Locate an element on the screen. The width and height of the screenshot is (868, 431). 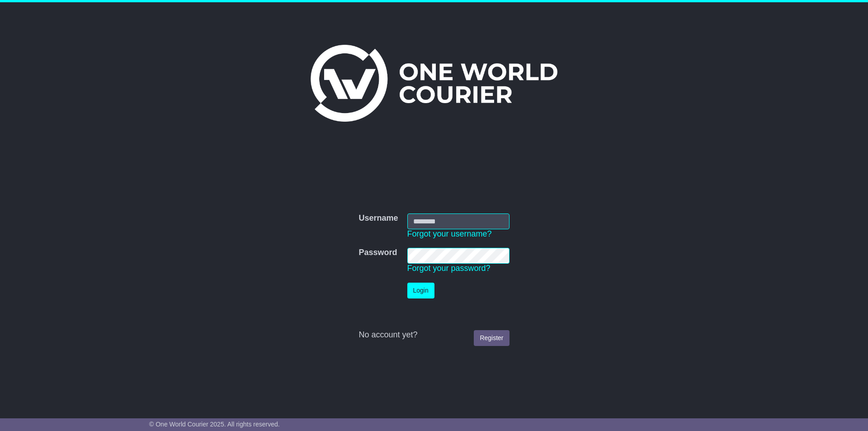
label: Username is located at coordinates (378, 219).